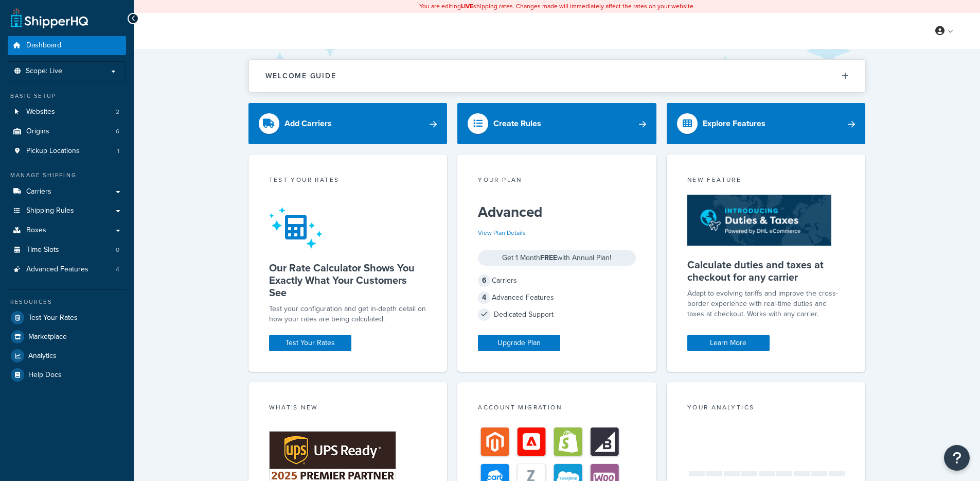 The height and width of the screenshot is (481, 980). I want to click on span: Help Docs, so click(45, 375).